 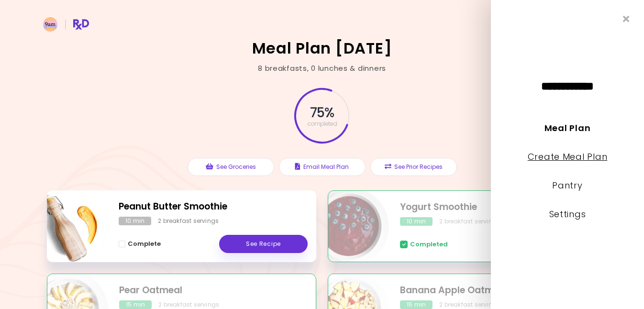 I want to click on h2: Yogurt Smoothie, so click(x=494, y=207).